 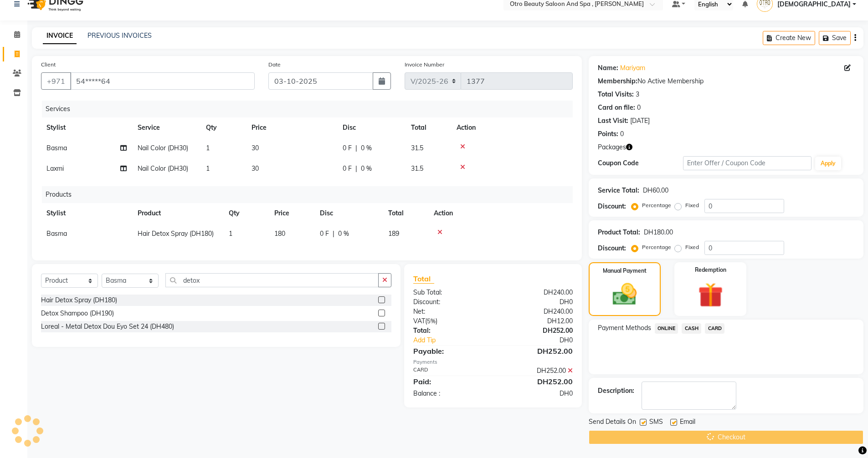 I want to click on span: VAT, so click(x=419, y=321).